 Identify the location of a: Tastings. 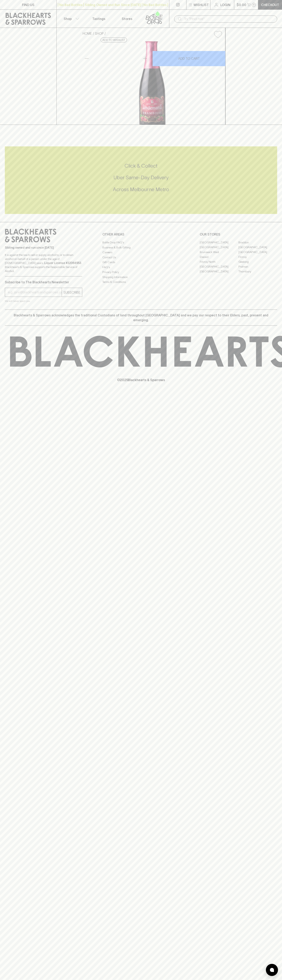
(99, 19).